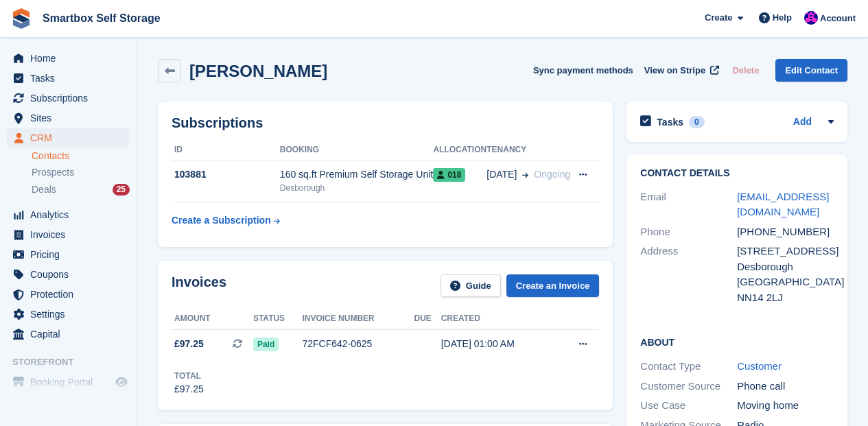 The image size is (868, 426). What do you see at coordinates (583, 70) in the screenshot?
I see `button: Sync payment methods` at bounding box center [583, 70].